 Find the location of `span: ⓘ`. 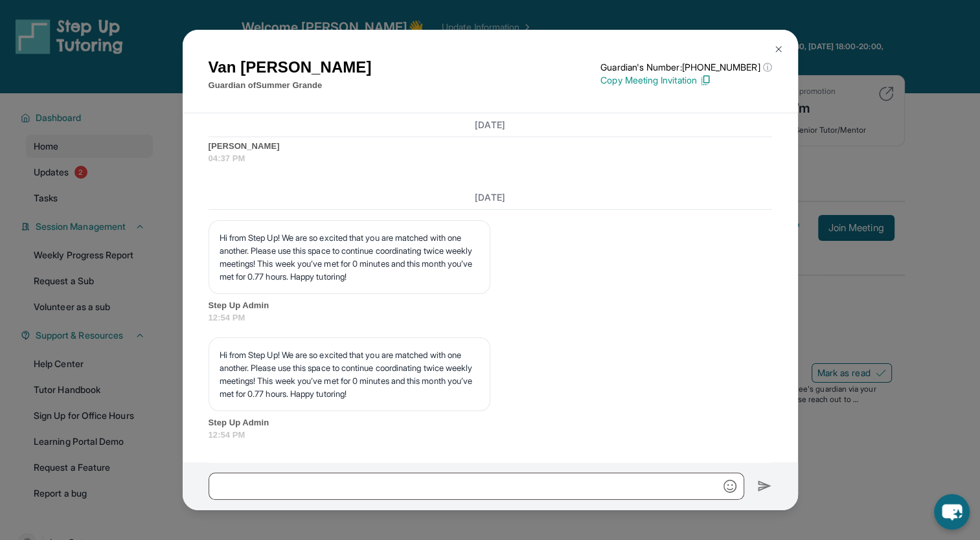

span: ⓘ is located at coordinates (767, 67).